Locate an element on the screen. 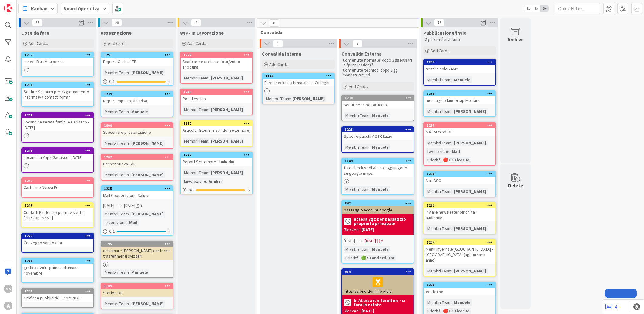 This screenshot has height=314, width=644. div: 1237sentire sole 24ore is located at coordinates (459, 66).